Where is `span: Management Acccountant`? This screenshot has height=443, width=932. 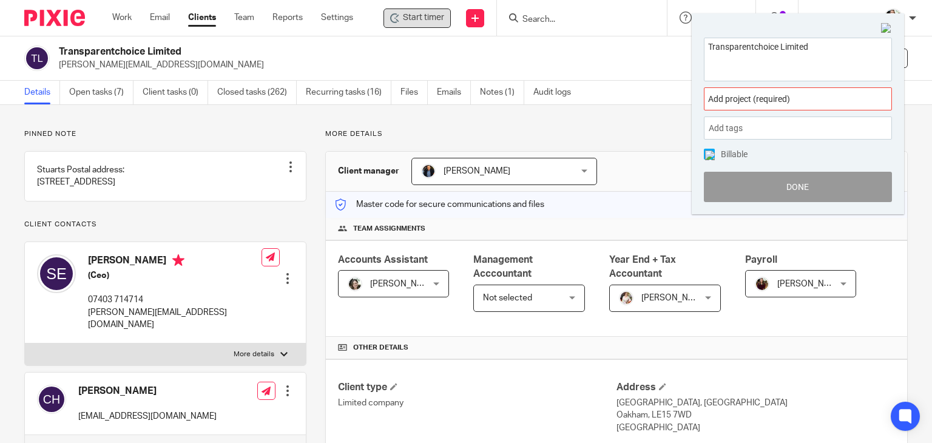 span: Management Acccountant is located at coordinates (503, 266).